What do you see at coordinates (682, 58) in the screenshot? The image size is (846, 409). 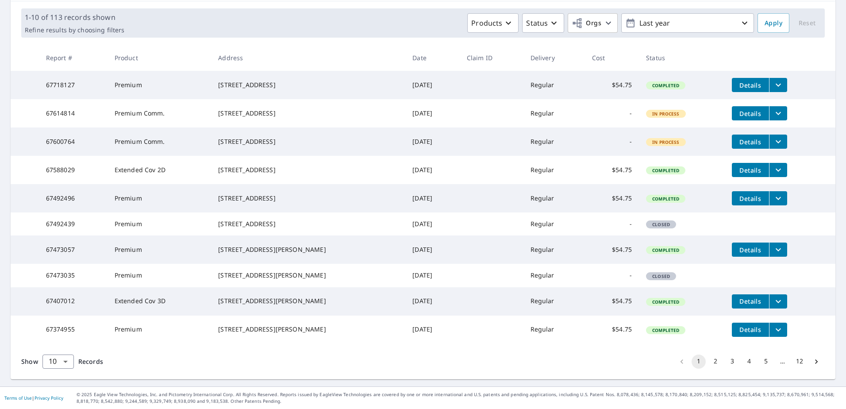 I see `th: Status` at bounding box center [682, 58].